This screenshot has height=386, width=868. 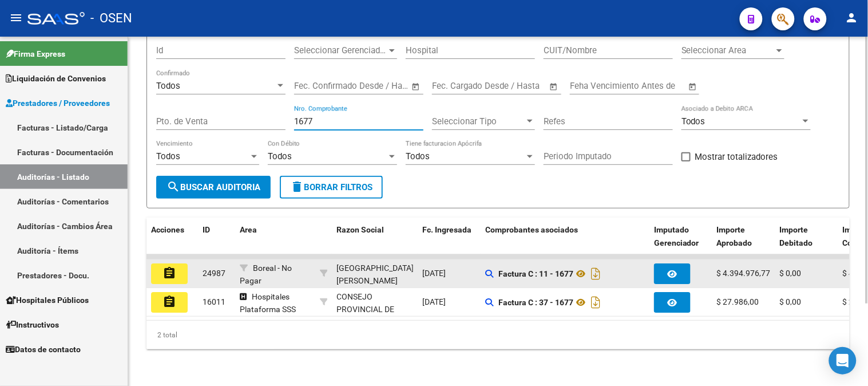 I want to click on datatable-header-cell: Area, so click(x=275, y=242).